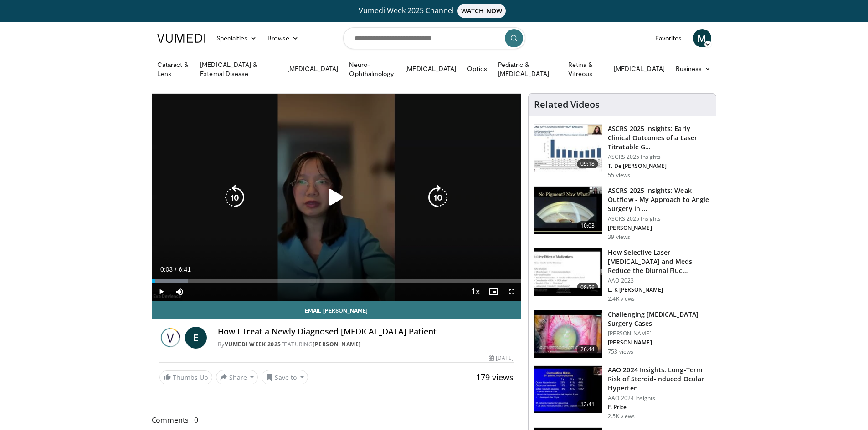 The image size is (868, 430). Describe the element at coordinates (585, 69) in the screenshot. I see `a: Retina & Vitreous` at that location.